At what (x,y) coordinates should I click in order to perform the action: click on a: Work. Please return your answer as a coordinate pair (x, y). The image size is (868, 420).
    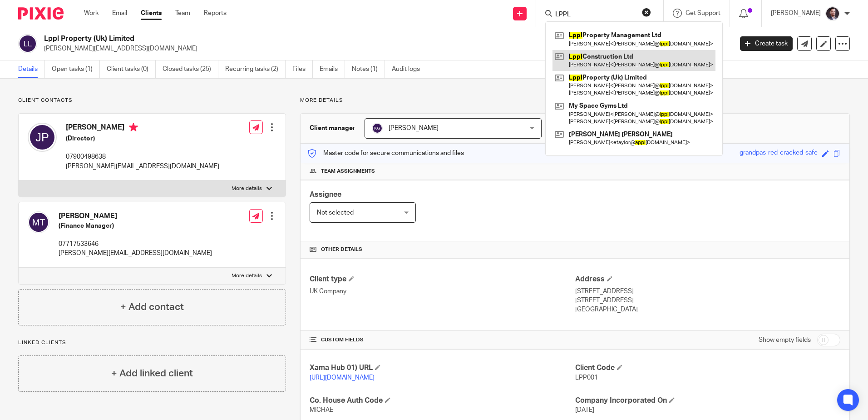
    Looking at the image, I should click on (91, 13).